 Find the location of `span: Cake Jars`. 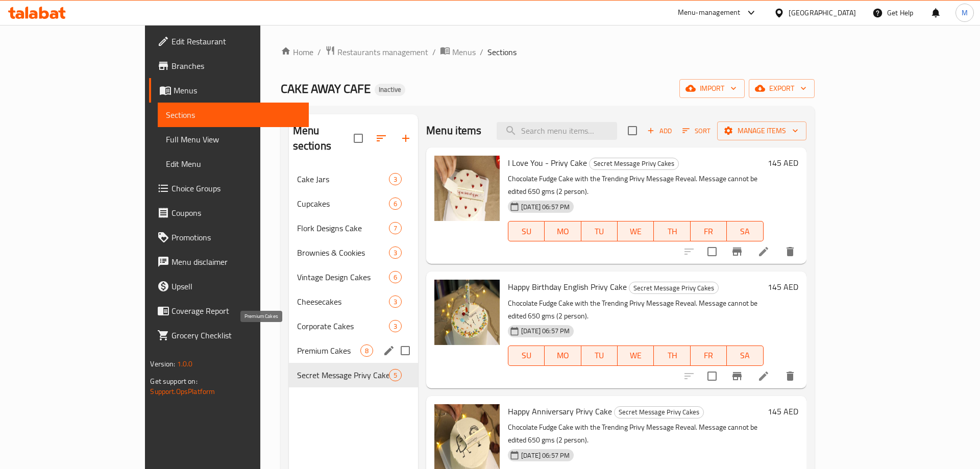

span: Cake Jars is located at coordinates (343, 179).